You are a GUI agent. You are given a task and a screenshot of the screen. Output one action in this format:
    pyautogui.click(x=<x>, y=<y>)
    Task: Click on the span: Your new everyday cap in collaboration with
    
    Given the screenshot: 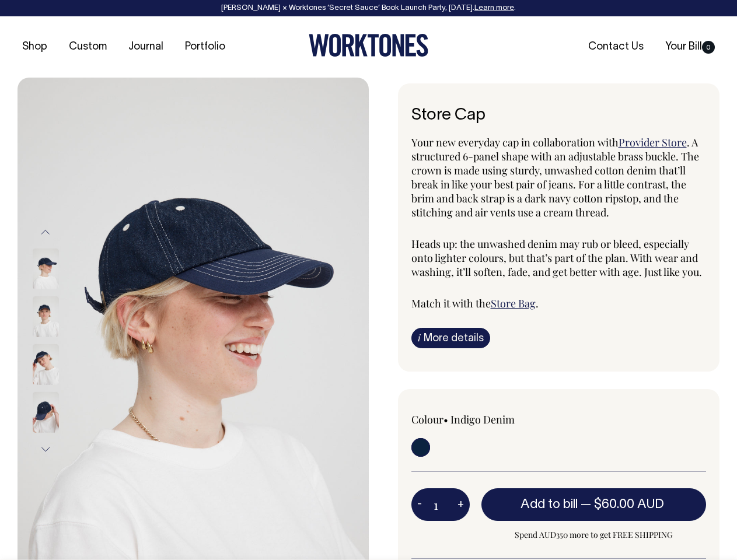 What is the action you would take?
    pyautogui.click(x=515, y=142)
    